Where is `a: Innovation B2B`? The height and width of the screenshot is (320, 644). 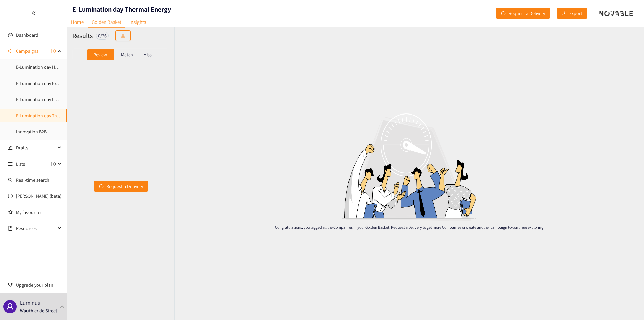
a: Innovation B2B is located at coordinates (31, 132).